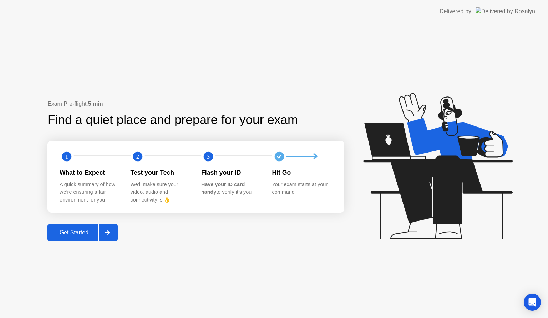 The width and height of the screenshot is (548, 318). What do you see at coordinates (209, 156) in the screenshot?
I see `text: 3` at bounding box center [209, 156].